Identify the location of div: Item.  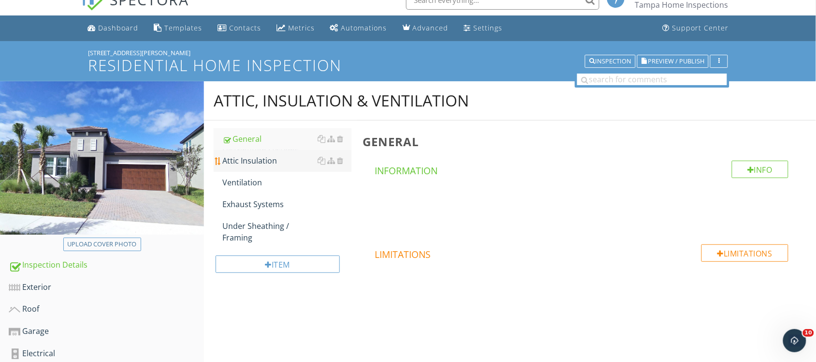
(278, 264).